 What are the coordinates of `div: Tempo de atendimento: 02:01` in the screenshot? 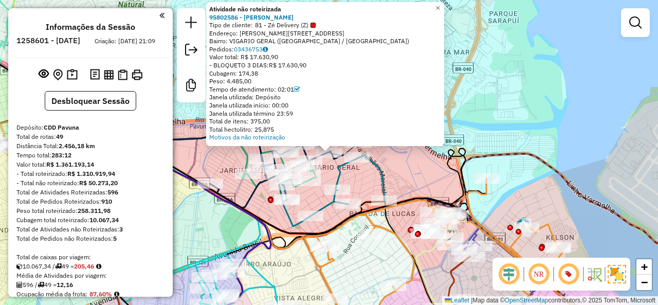 It's located at (325, 89).